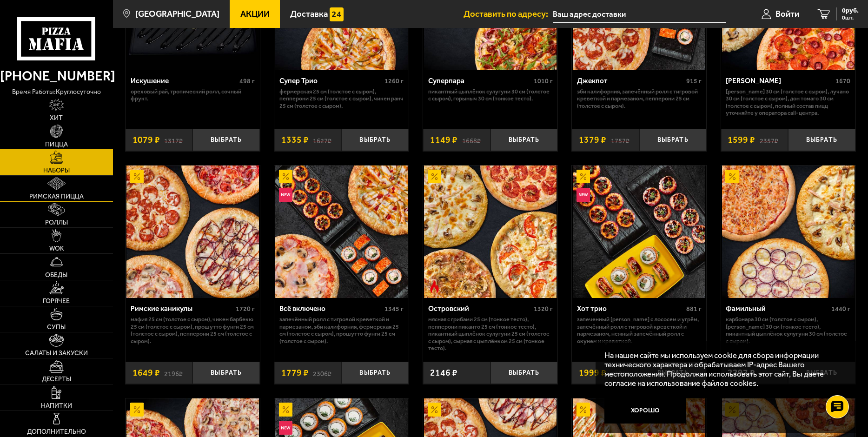  I want to click on span: Римская пицца, so click(56, 197).